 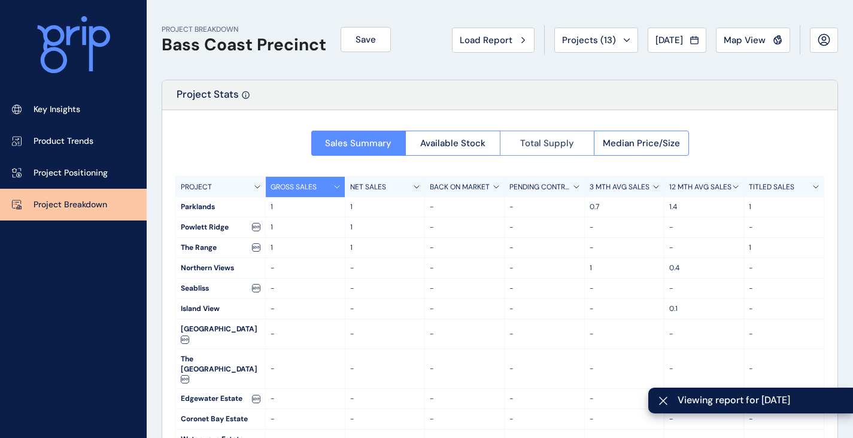 I want to click on p: Key Insights, so click(x=57, y=110).